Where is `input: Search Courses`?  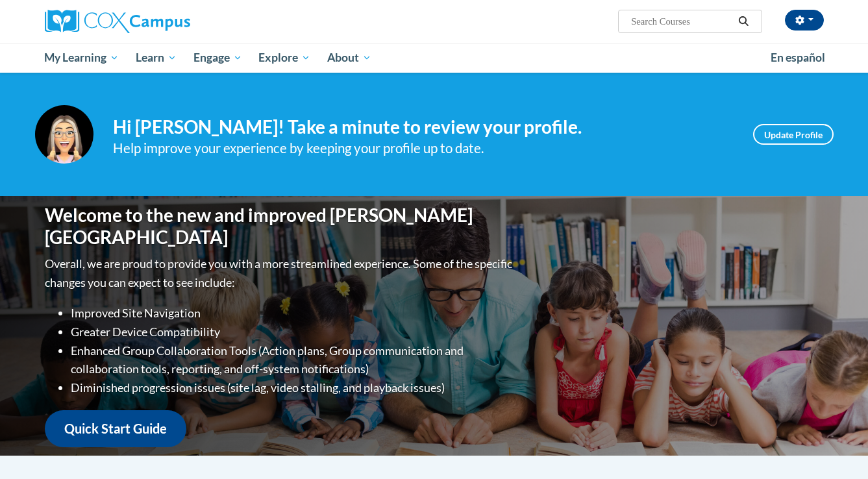
input: Search Courses is located at coordinates (682, 21).